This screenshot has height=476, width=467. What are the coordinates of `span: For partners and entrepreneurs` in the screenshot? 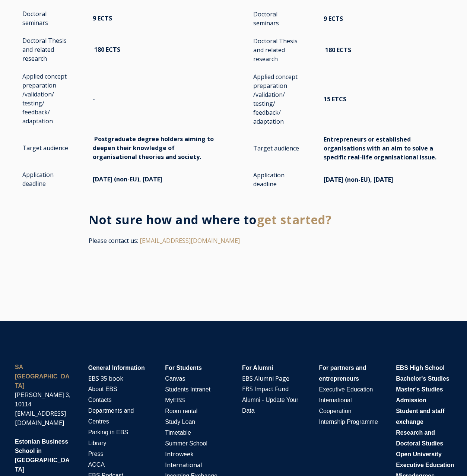 It's located at (343, 374).